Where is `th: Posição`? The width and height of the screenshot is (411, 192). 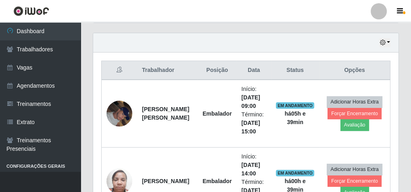
th: Posição is located at coordinates (217, 70).